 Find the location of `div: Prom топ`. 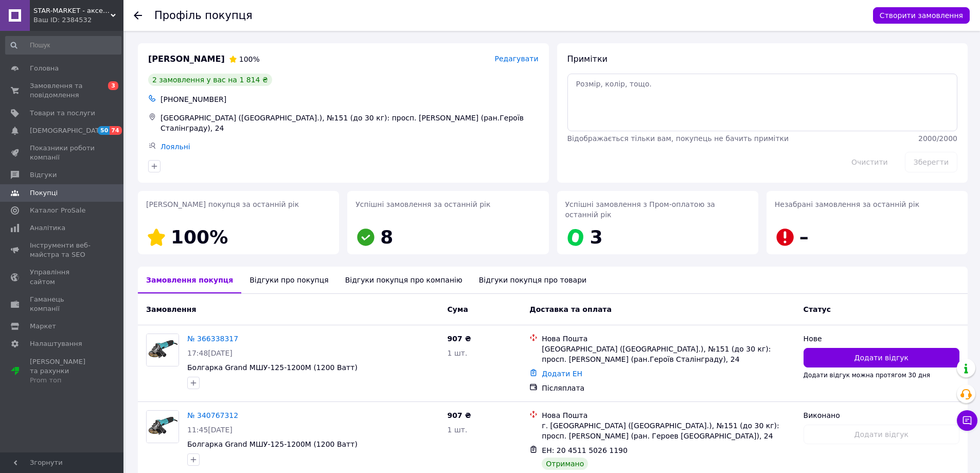

div: Prom топ is located at coordinates (62, 380).